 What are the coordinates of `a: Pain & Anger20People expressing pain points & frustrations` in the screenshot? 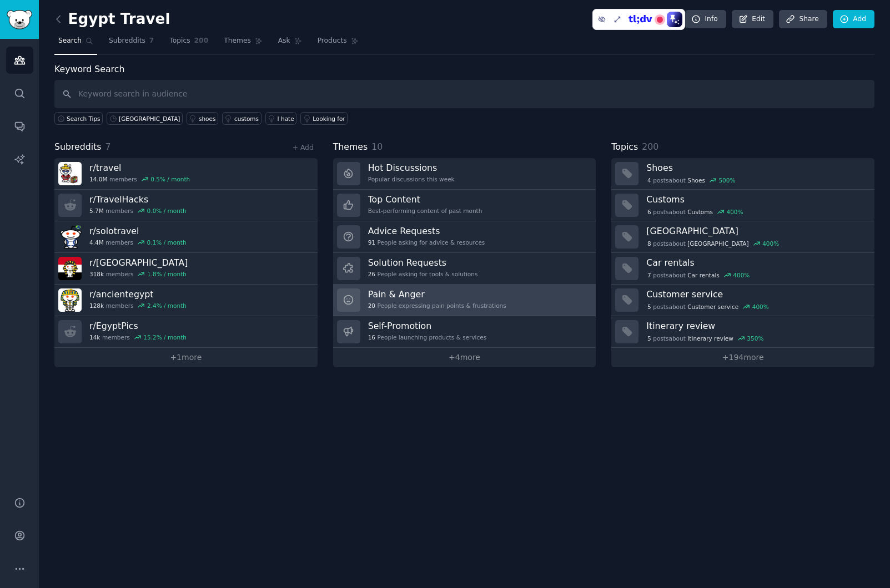 It's located at (464, 300).